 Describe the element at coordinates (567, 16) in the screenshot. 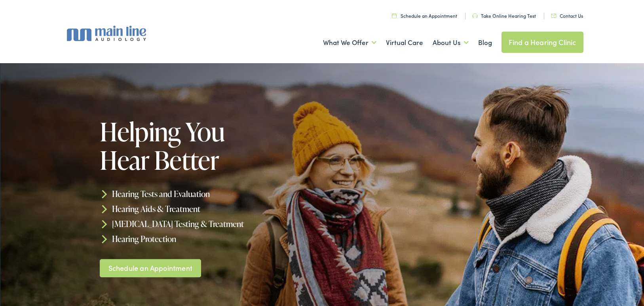

I see `a: Contact Us` at that location.